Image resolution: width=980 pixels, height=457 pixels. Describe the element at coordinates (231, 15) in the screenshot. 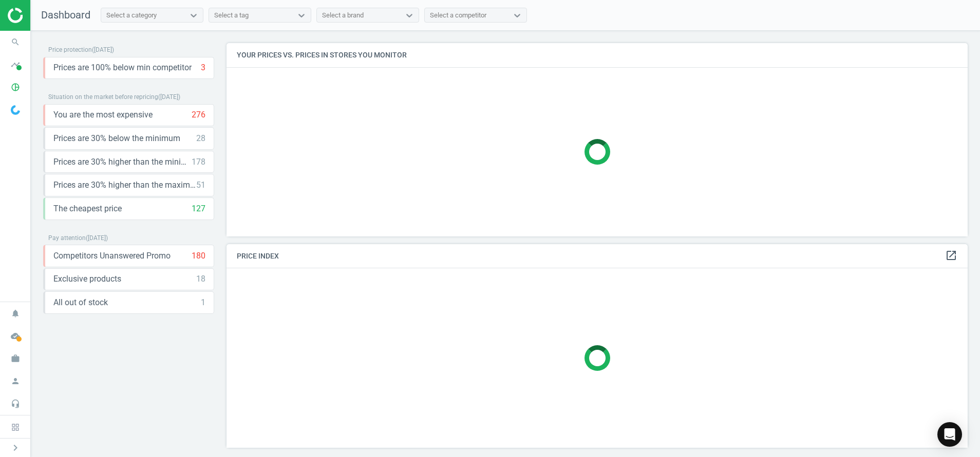

I see `div: Select a tag` at that location.